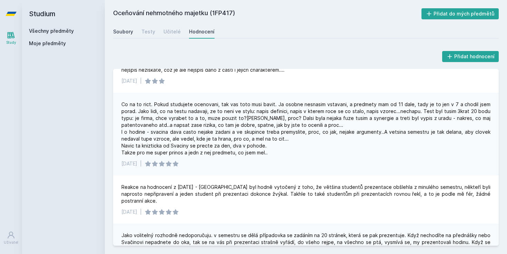 This screenshot has width=507, height=254. I want to click on div: Učitelé, so click(172, 32).